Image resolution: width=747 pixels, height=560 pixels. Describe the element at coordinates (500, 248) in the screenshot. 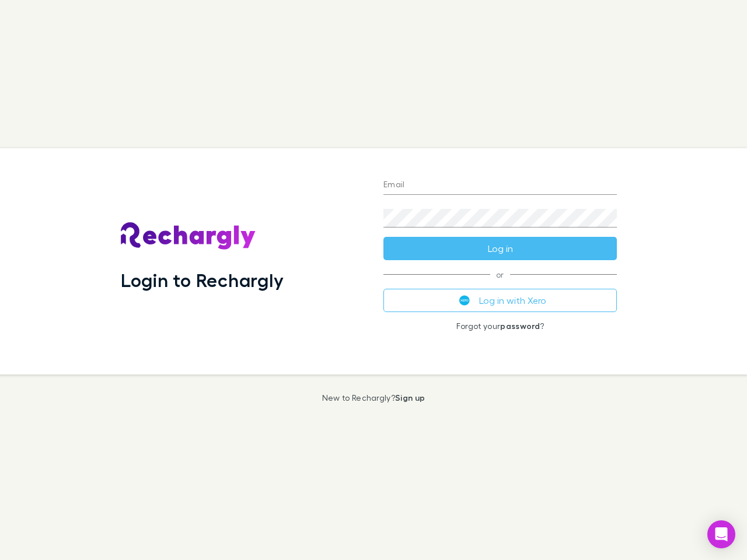

I see `button: Log in` at that location.